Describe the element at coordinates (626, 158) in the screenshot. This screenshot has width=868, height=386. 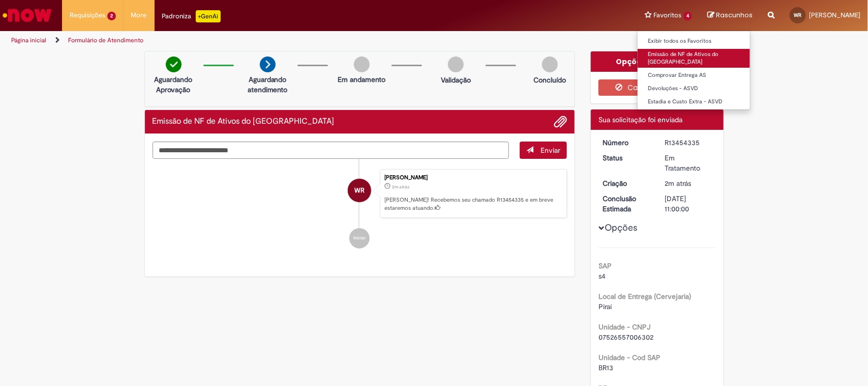
I see `dt: Status` at that location.